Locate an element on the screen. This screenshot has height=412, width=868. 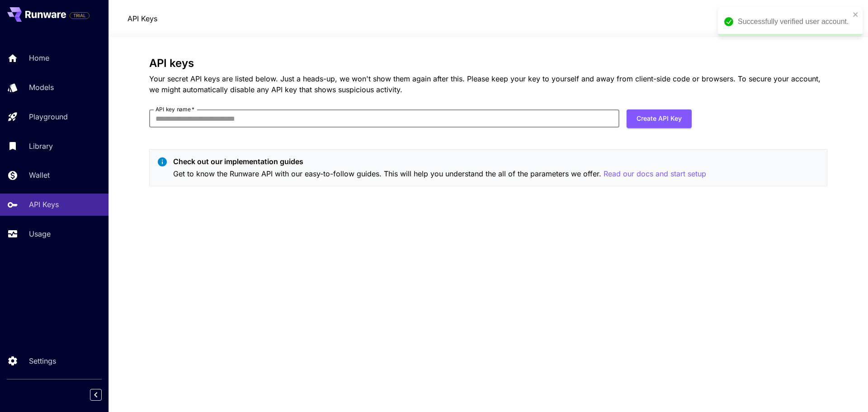
button: Collapse sidebar is located at coordinates (96, 395).